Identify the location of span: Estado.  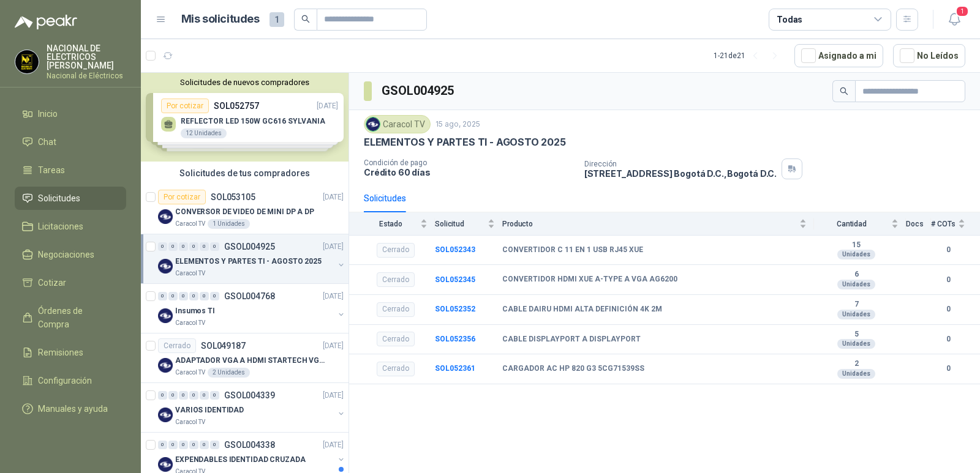
(390, 224).